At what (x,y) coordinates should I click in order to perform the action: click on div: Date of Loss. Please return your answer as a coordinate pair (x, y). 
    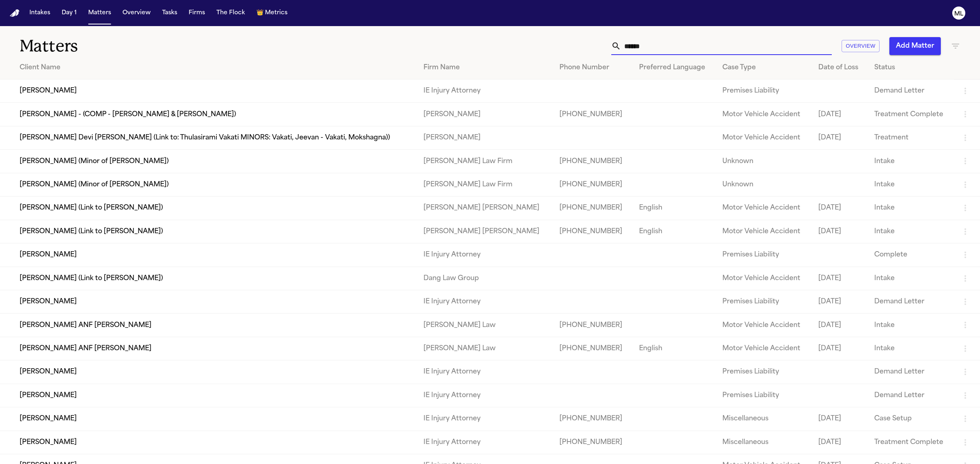
    Looking at the image, I should click on (839, 68).